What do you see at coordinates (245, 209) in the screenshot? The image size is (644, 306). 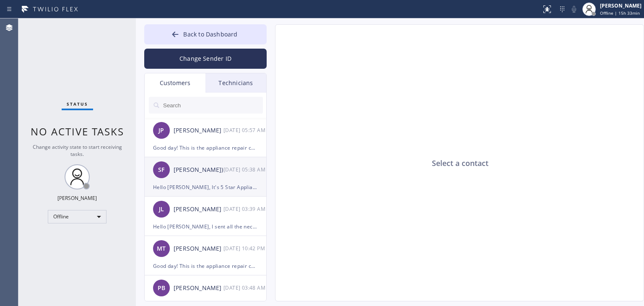 I see `div: 09/03/2025 9:39 AM` at bounding box center [245, 209].